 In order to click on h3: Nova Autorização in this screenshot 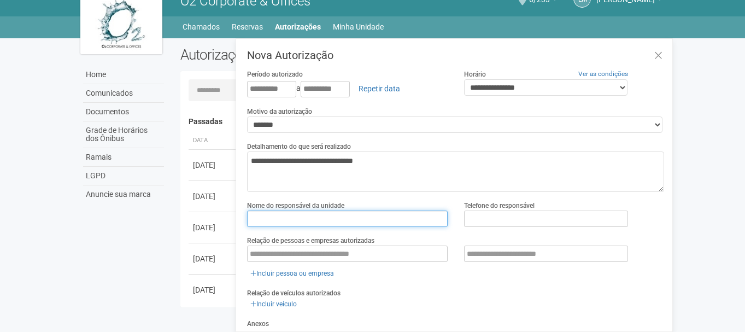, I will do `click(455, 55)`.